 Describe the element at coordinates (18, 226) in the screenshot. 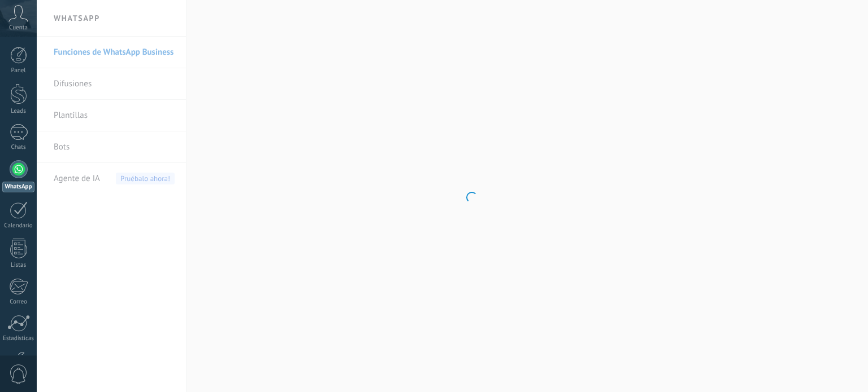

I see `div: Calendario` at that location.